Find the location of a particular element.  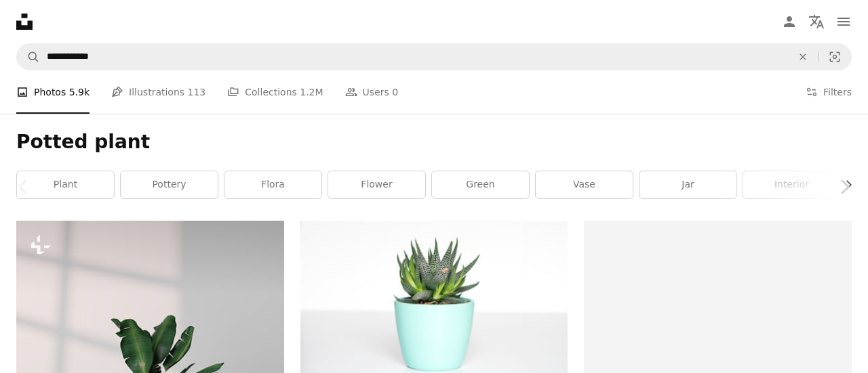

a: vase is located at coordinates (584, 185).